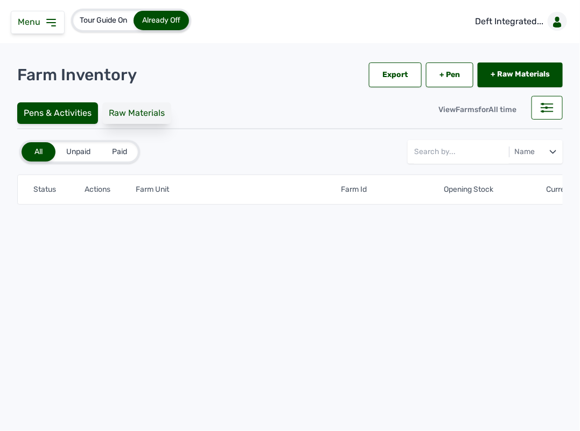 This screenshot has height=431, width=580. I want to click on a: Deft Integrated..., so click(518, 22).